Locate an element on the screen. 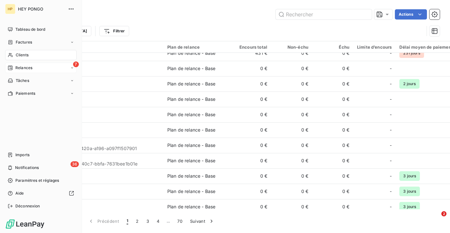 This screenshot has width=450, height=233. div: Plan de relance is located at coordinates (197, 47).